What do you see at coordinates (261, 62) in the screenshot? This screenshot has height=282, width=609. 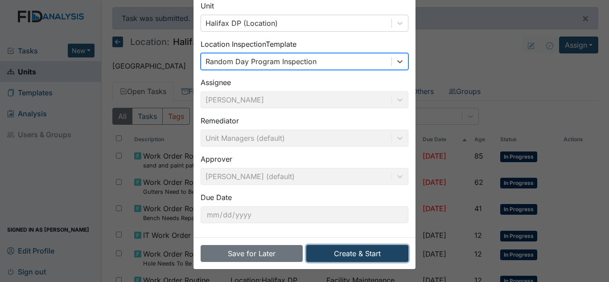 I see `div: Random Day Program Inspection` at bounding box center [261, 62].